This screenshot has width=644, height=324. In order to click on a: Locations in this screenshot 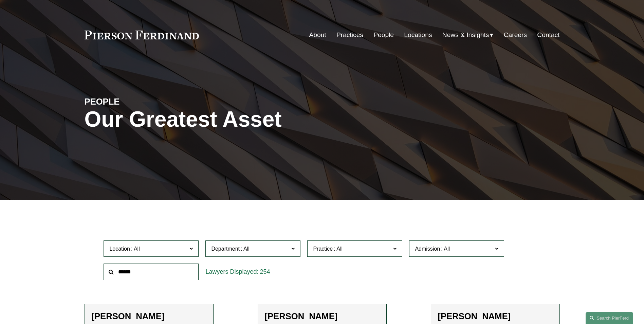, I will do `click(418, 35)`.